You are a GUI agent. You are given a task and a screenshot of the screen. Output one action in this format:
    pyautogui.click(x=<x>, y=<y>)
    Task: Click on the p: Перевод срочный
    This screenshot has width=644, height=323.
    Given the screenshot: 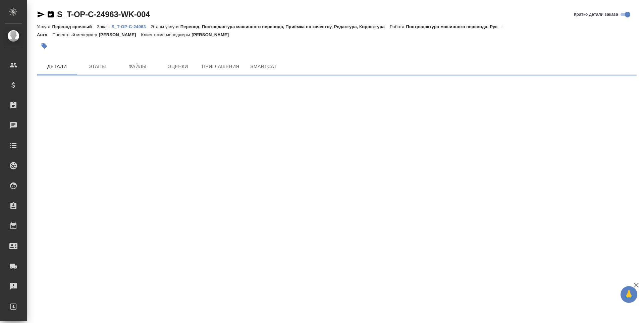 What is the action you would take?
    pyautogui.click(x=74, y=27)
    